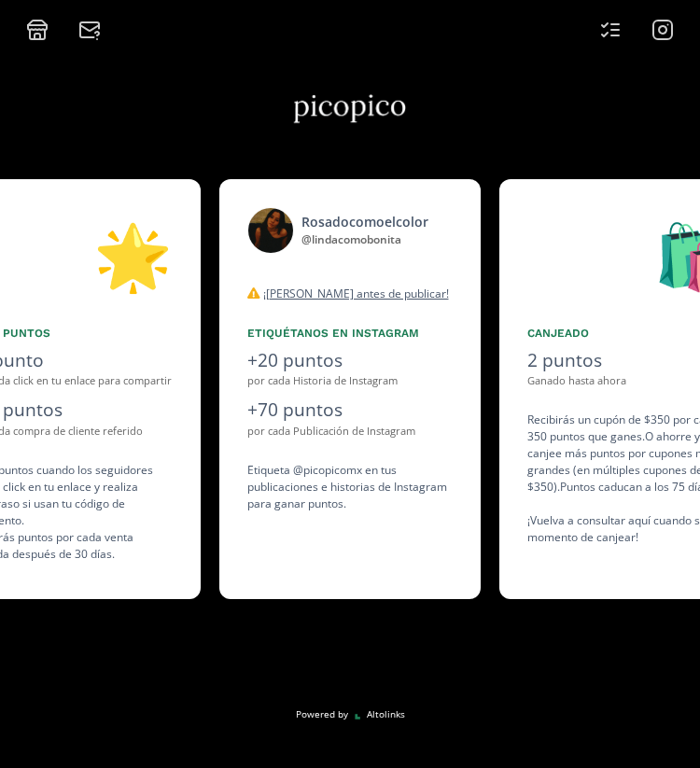  What do you see at coordinates (365, 221) in the screenshot?
I see `div: Rosadocomoelcolor` at bounding box center [365, 221].